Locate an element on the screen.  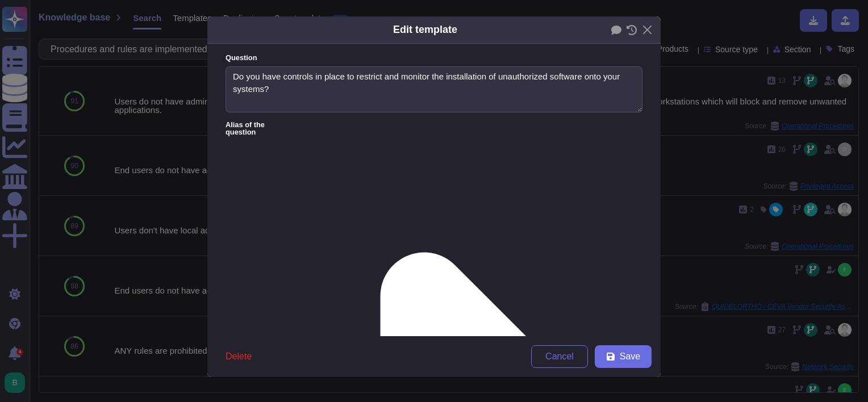
span: Save is located at coordinates (630, 356).